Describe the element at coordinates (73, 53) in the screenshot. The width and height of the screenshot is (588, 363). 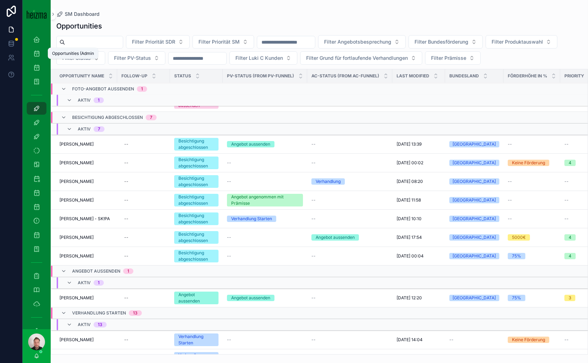
I see `div: Opportunities (Admin` at that location.